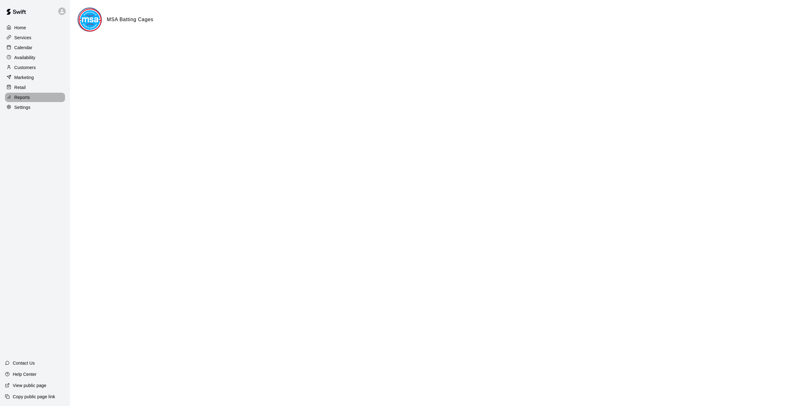  I want to click on p: Home, so click(20, 28).